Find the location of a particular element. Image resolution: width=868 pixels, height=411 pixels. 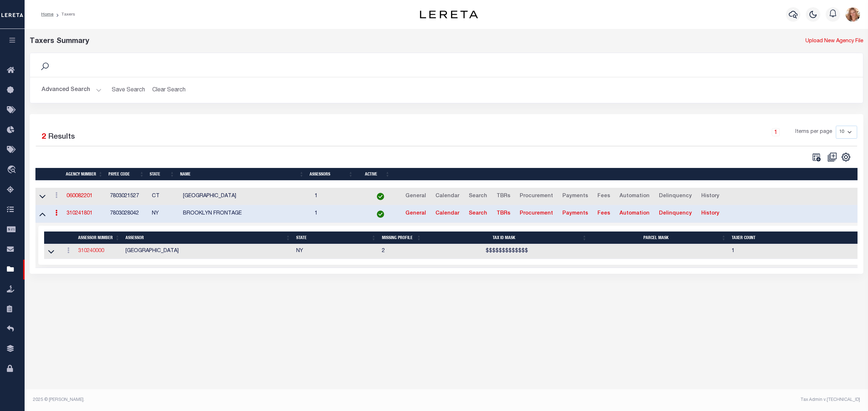

button: Advanced Search is located at coordinates (72, 90).